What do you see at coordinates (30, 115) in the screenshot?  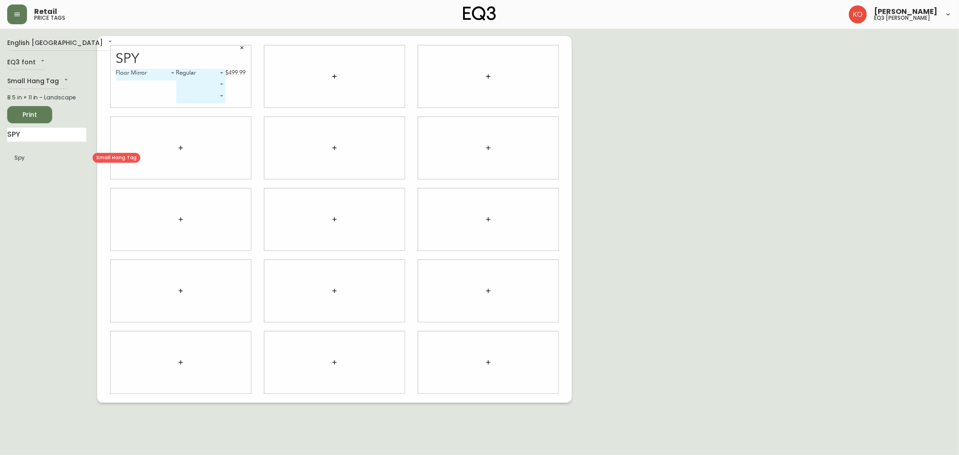 I see `button: Print` at bounding box center [30, 115].